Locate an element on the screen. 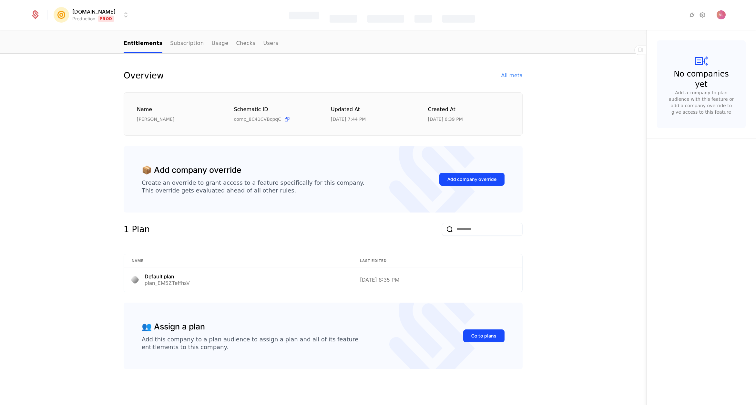 This screenshot has height=405, width=756. div: Catalog is located at coordinates (343, 19).